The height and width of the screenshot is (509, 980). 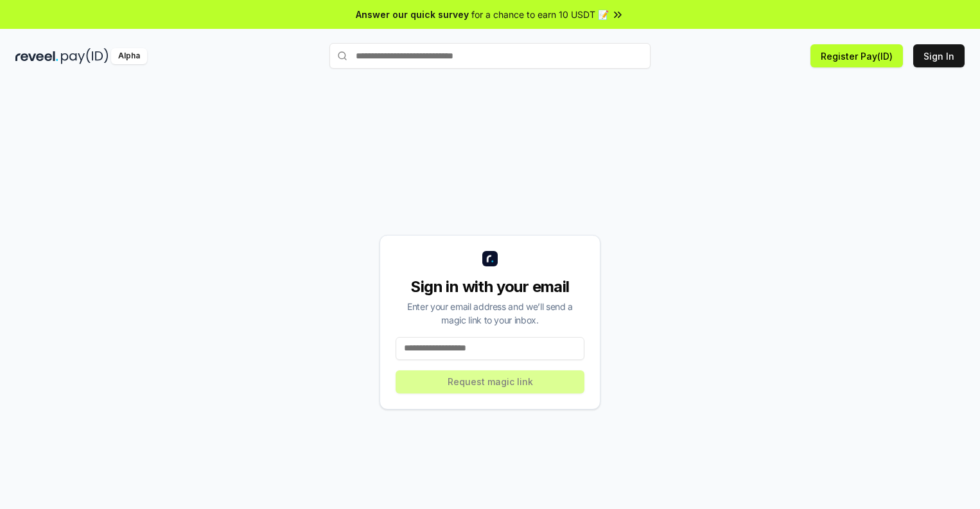 What do you see at coordinates (36, 56) in the screenshot?
I see `img: reveel_dark` at bounding box center [36, 56].